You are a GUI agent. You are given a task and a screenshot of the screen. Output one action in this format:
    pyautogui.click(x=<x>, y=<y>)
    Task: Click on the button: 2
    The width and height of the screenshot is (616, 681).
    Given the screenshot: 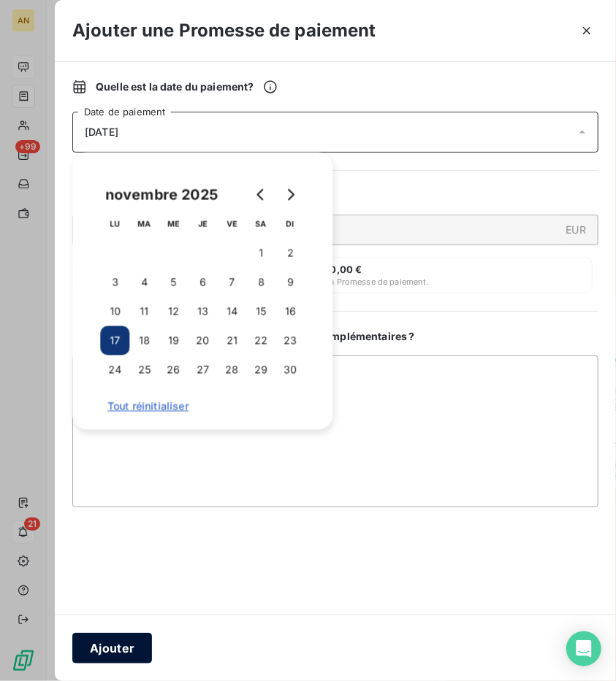 What is the action you would take?
    pyautogui.click(x=290, y=253)
    